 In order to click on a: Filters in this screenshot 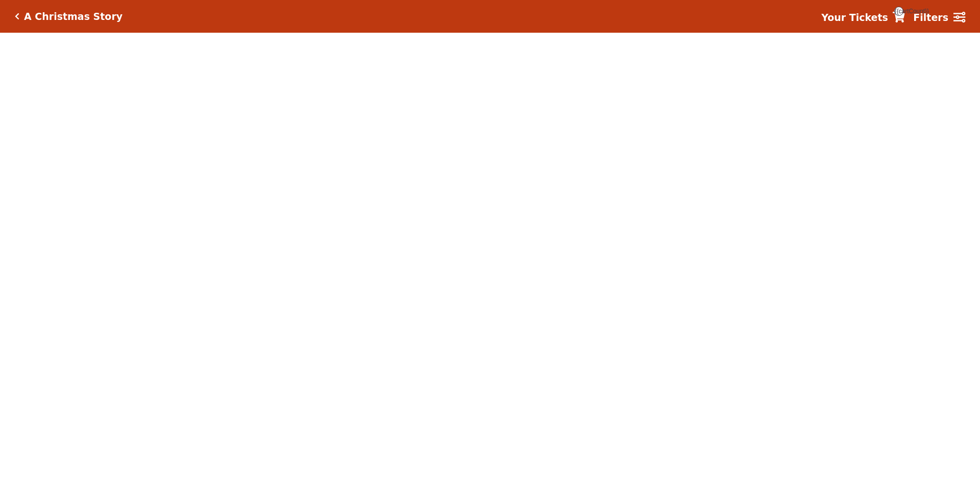, I will do `click(939, 18)`.